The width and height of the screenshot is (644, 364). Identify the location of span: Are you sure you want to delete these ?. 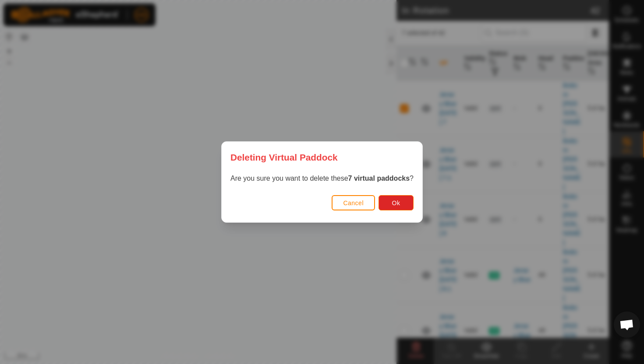
(322, 178).